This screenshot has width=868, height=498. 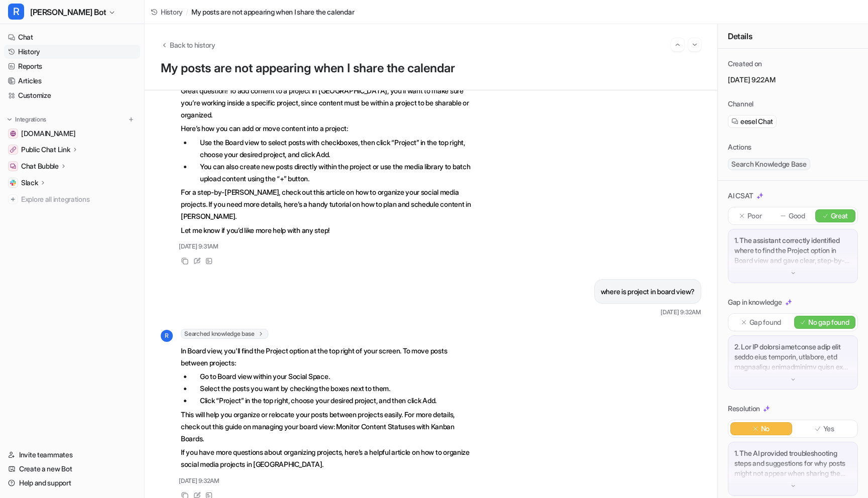 I want to click on img: Next session, so click(x=695, y=45).